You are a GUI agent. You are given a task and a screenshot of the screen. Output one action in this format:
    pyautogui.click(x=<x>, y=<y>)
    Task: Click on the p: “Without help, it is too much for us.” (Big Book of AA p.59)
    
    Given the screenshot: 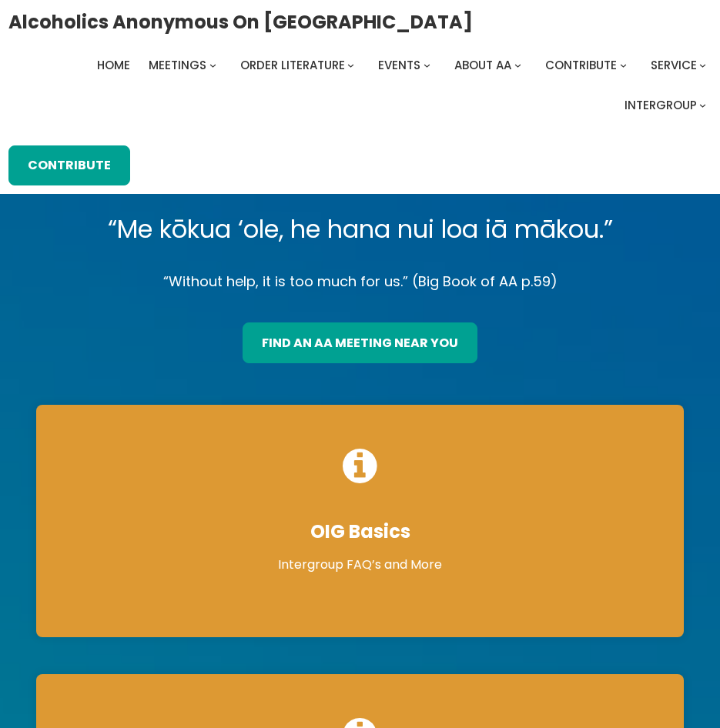 What is the action you would take?
    pyautogui.click(x=360, y=281)
    